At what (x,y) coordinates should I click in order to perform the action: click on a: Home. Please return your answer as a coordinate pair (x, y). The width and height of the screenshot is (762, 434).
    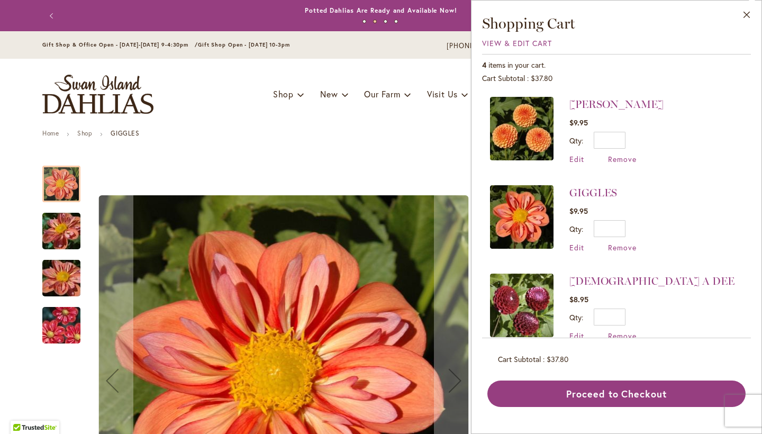
    Looking at the image, I should click on (50, 133).